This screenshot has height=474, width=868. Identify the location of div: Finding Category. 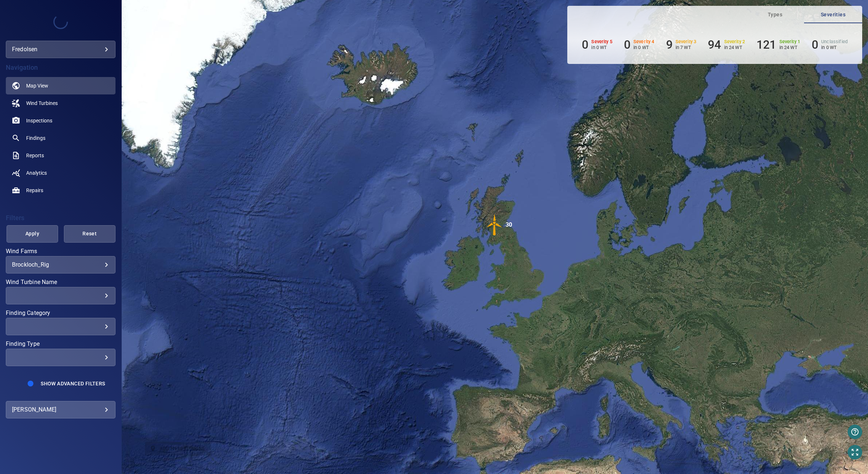
(61, 326).